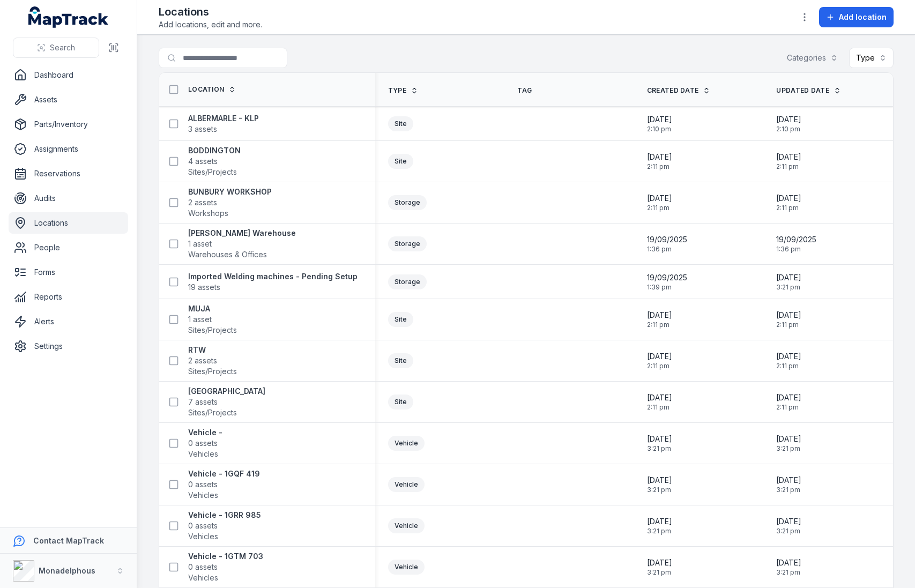 Image resolution: width=915 pixels, height=588 pixels. I want to click on a: Reports, so click(68, 297).